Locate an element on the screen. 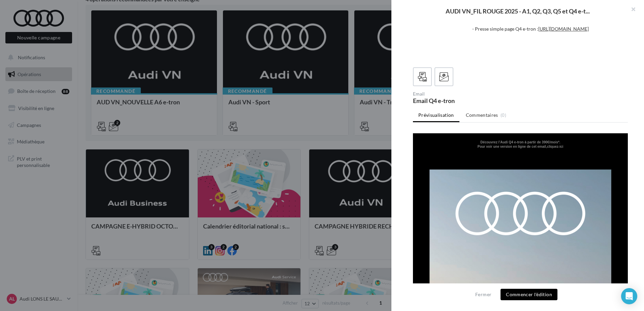  a: cliquez-ici is located at coordinates (142, 13).